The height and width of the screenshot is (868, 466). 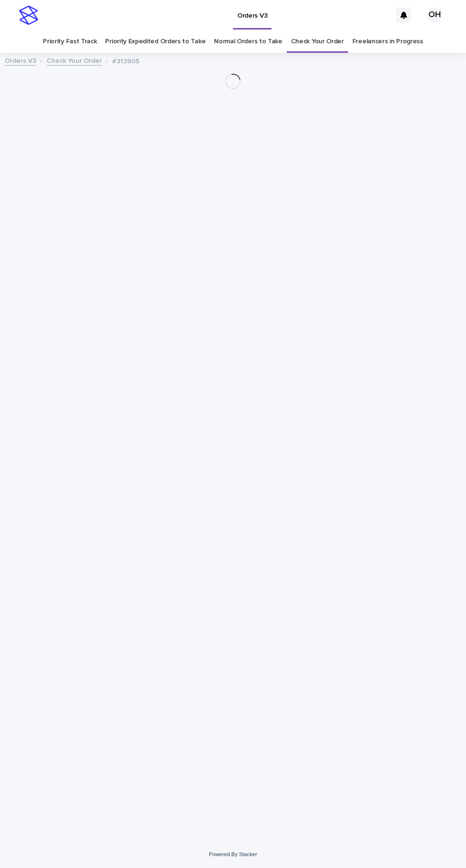 What do you see at coordinates (155, 41) in the screenshot?
I see `a: Priority Expedited Orders to Take` at bounding box center [155, 41].